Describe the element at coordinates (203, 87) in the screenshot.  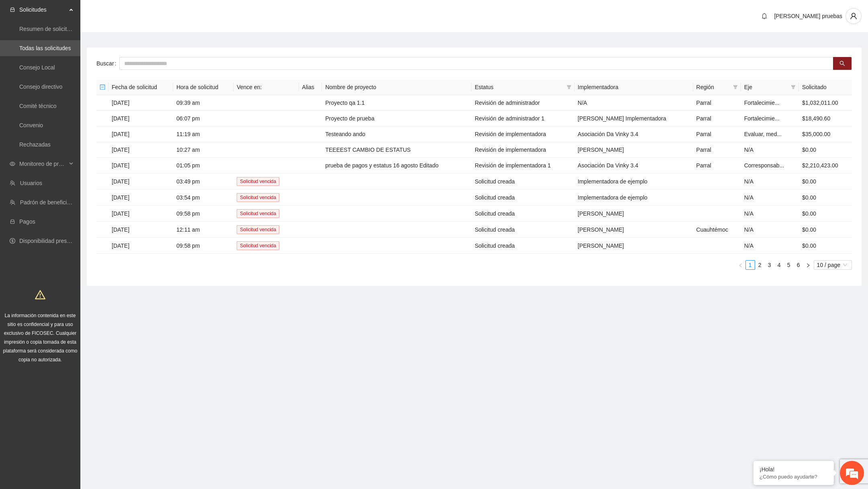
I see `th: Hora de solicitud` at that location.